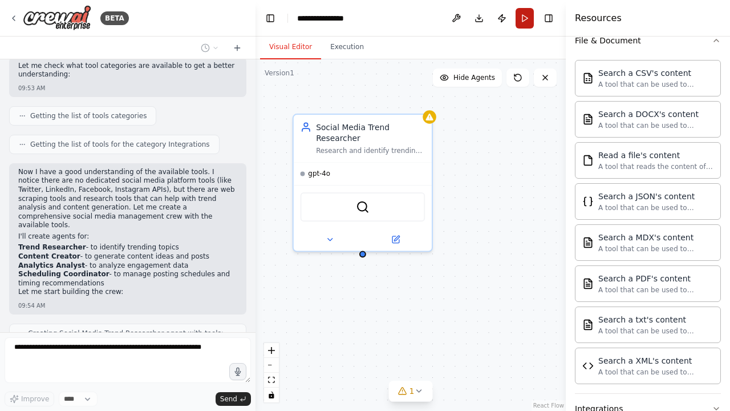 This screenshot has height=411, width=730. What do you see at coordinates (128, 305) in the screenshot?
I see `div: 09:54 AM` at bounding box center [128, 305].